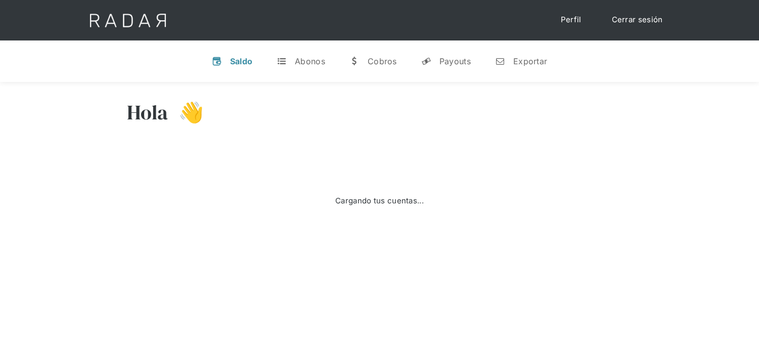  What do you see at coordinates (310, 61) in the screenshot?
I see `div: Abonos` at bounding box center [310, 61].